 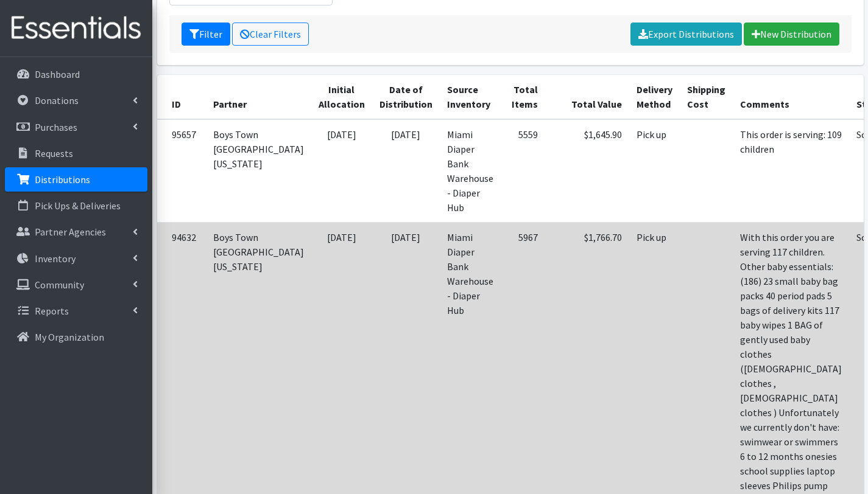 What do you see at coordinates (587, 171) in the screenshot?
I see `td: $1,645.90` at bounding box center [587, 171].